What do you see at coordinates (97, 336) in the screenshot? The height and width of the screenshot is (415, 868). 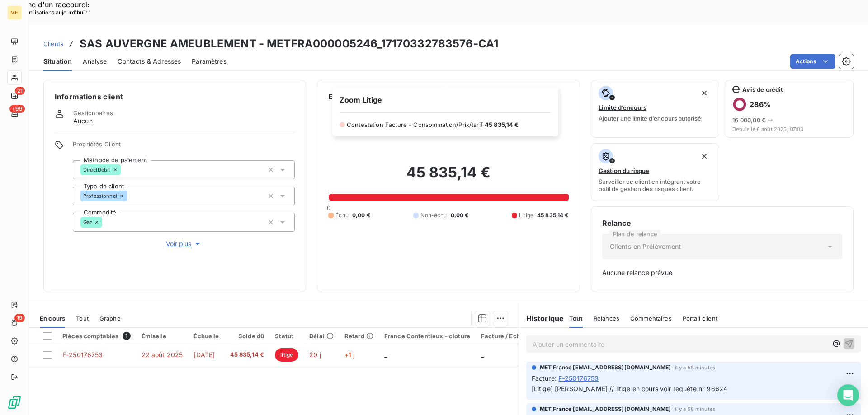 I see `div: Pièces comptables` at bounding box center [97, 336].